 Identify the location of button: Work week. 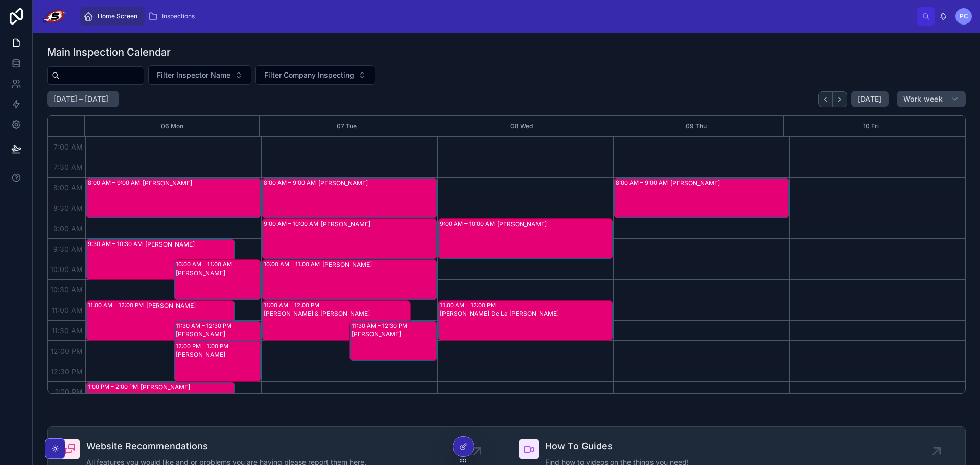
(931, 99).